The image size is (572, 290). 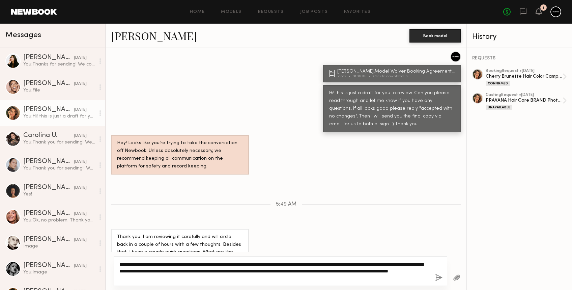 I want to click on div: History, so click(x=519, y=37).